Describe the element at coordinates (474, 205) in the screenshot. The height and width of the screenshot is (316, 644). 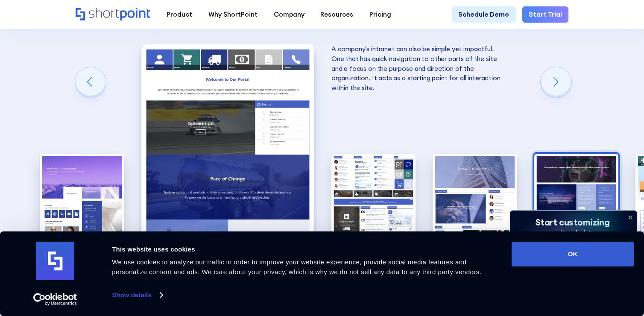
I see `img: Best SharePoint Intranet Example Department` at that location.